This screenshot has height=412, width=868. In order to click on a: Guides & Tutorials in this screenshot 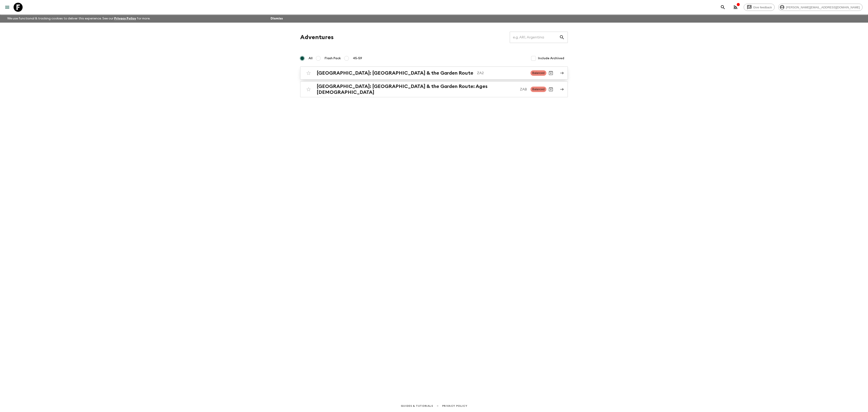, I will do `click(417, 406)`.